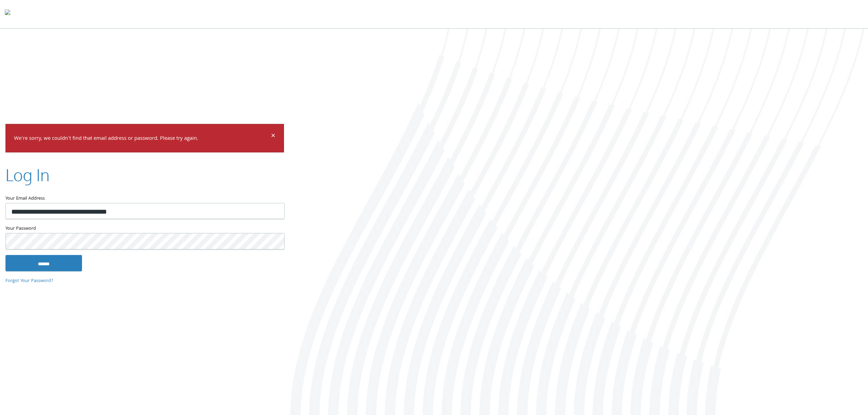  Describe the element at coordinates (142, 139) in the screenshot. I see `p: We're sorry, we couldn't find that email address or password. Please try again.` at that location.